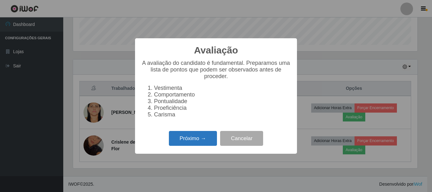  I want to click on li: Vestimenta, so click(223, 88).